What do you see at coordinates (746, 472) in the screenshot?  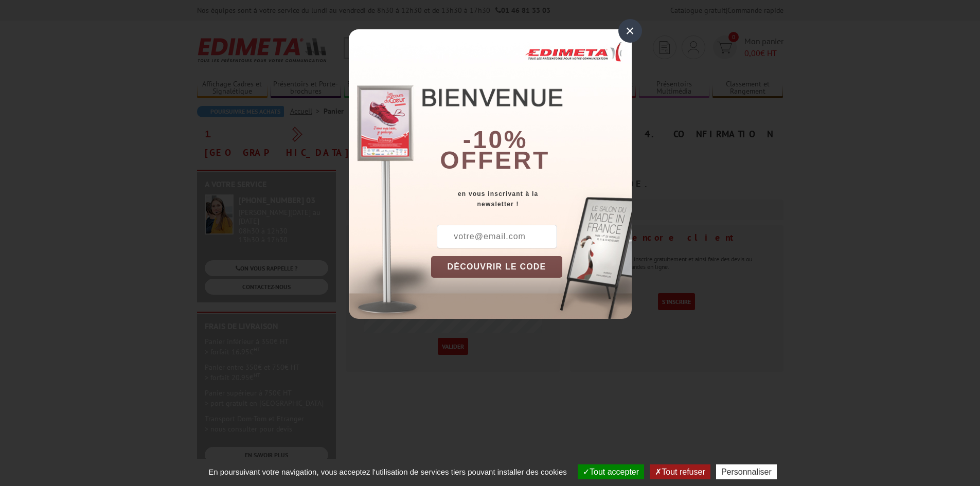 I see `button: Personnaliser (fenêtre modale)` at bounding box center [746, 472].